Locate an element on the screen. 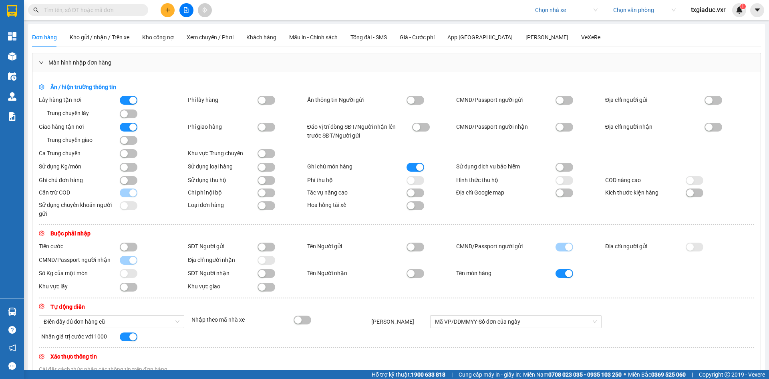  div: Lấy hàng tận nơi is located at coordinates (79, 100).